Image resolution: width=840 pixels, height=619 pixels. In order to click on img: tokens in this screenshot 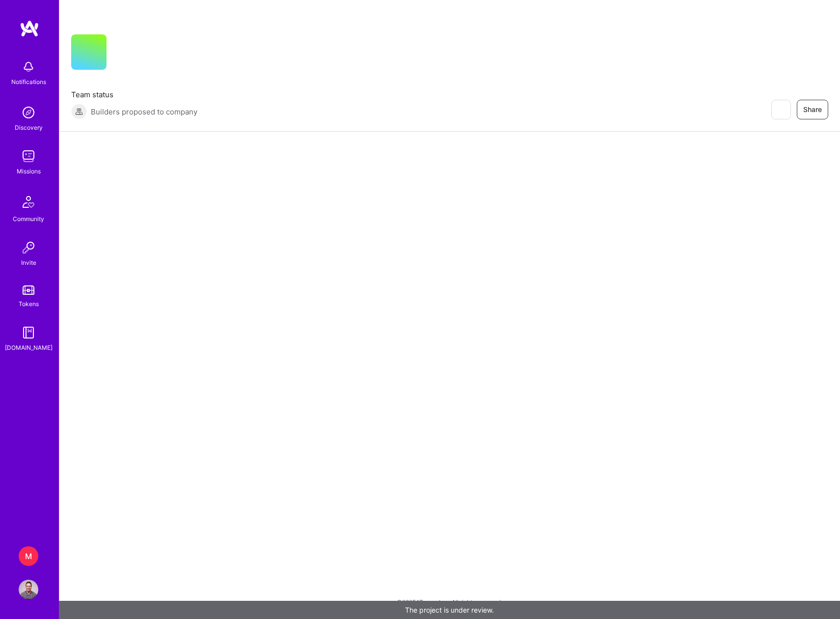, I will do `click(28, 290)`.